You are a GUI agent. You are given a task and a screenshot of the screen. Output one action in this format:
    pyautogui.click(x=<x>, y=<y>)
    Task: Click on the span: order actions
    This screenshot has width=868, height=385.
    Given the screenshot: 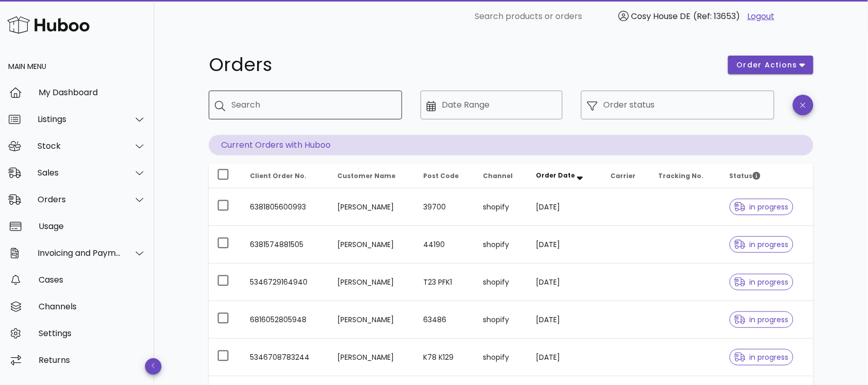 What is the action you would take?
    pyautogui.click(x=768, y=65)
    